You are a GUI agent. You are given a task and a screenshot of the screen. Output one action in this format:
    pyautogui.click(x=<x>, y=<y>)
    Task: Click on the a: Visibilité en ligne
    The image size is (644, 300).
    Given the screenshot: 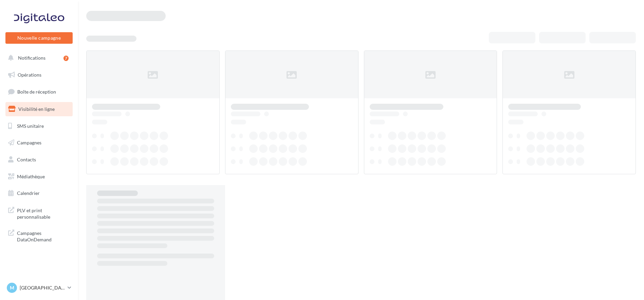 What is the action you would take?
    pyautogui.click(x=39, y=109)
    